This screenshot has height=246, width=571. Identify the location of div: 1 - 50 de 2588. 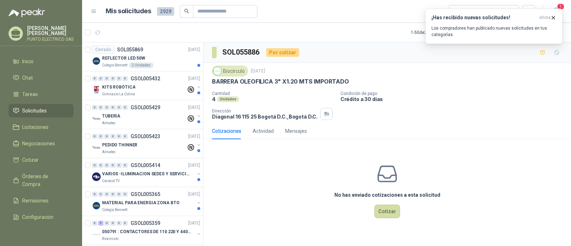
(434, 32).